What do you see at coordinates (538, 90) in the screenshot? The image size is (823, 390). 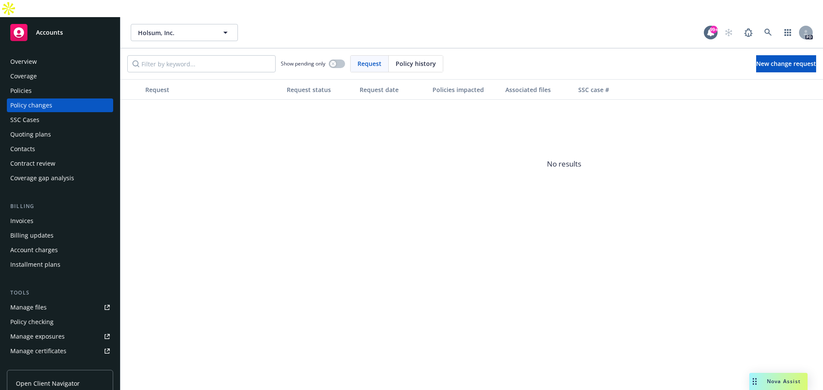 I see `div: Associated files` at bounding box center [538, 90].